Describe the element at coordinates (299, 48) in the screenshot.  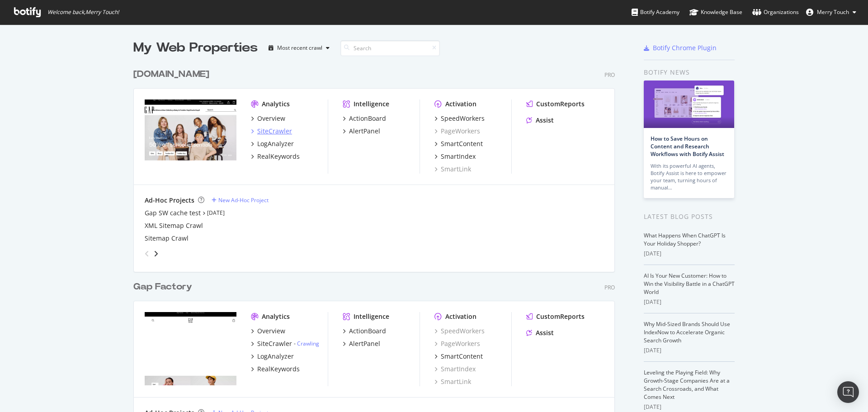
I see `button: Most recent crawl` at that location.